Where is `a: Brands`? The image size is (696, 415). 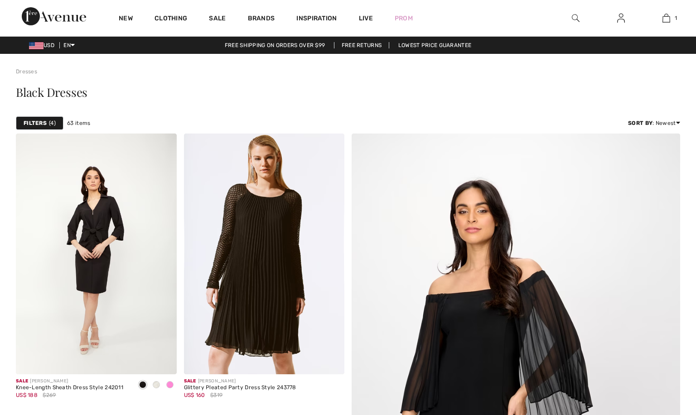 a: Brands is located at coordinates (261, 19).